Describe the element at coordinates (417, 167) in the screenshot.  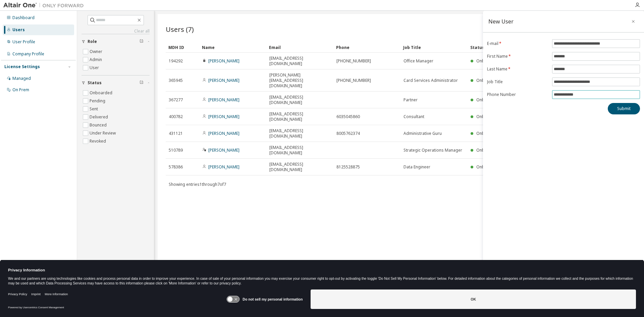
I see `span: Data Engineer` at that location.